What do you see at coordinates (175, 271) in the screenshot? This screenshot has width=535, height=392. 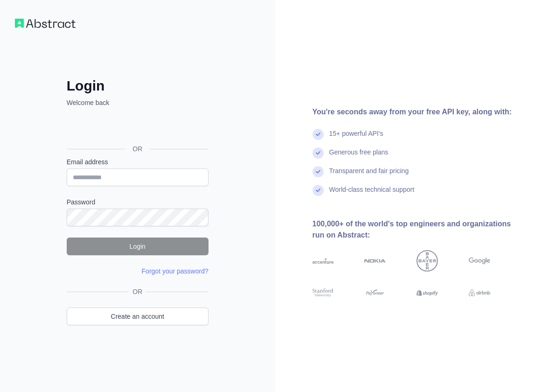 I see `a: Forgot your password?` at bounding box center [175, 271].